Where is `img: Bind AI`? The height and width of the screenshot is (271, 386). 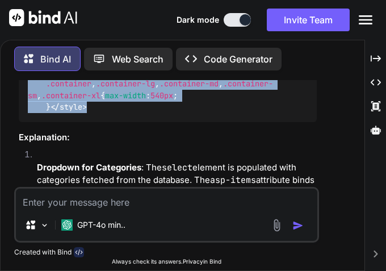 img: Bind AI is located at coordinates (43, 18).